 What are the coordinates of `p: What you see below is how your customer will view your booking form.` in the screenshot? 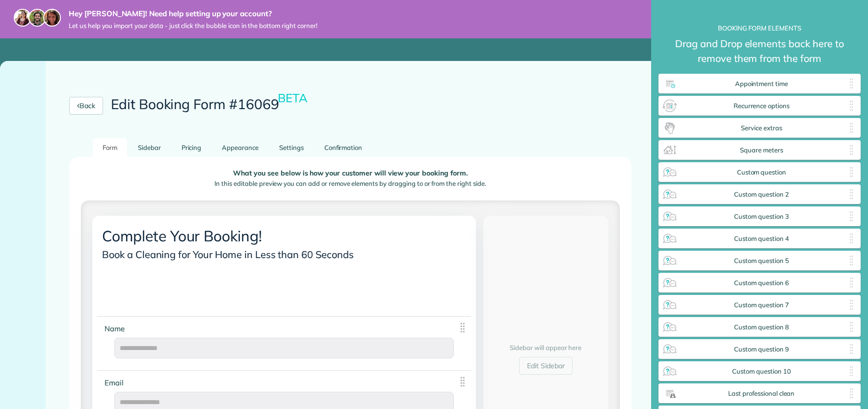 It's located at (350, 173).